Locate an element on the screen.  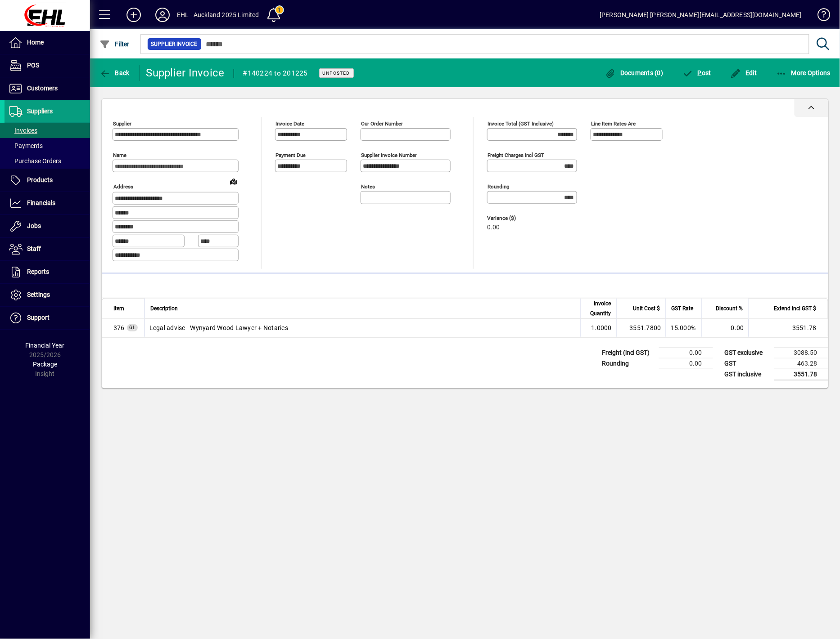
a: Settings is located at coordinates (47, 295).